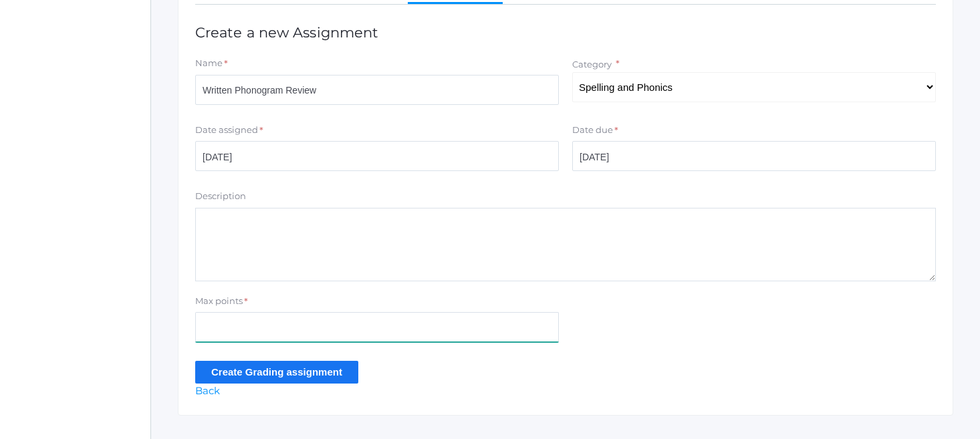 This screenshot has height=439, width=980. What do you see at coordinates (221, 196) in the screenshot?
I see `label: Description` at bounding box center [221, 196].